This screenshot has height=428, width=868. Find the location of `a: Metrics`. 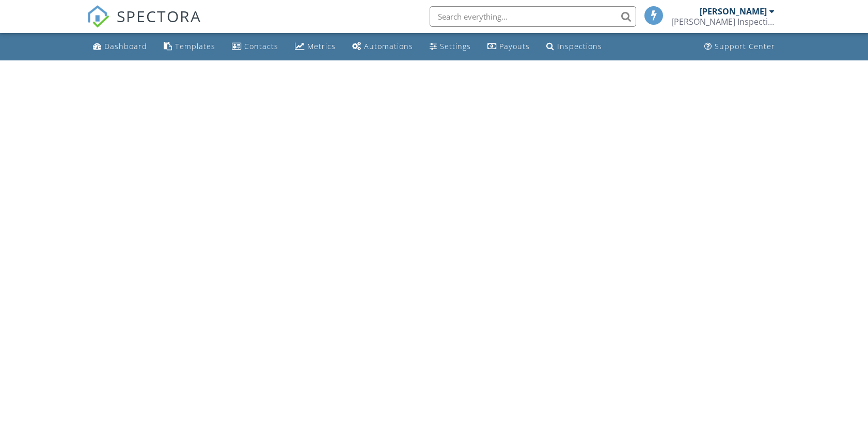

a: Metrics is located at coordinates (315, 46).